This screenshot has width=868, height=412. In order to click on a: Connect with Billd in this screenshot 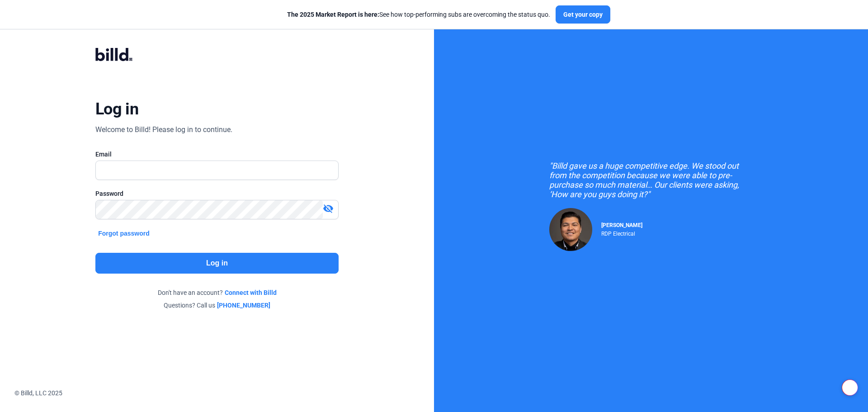, I will do `click(250, 293)`.